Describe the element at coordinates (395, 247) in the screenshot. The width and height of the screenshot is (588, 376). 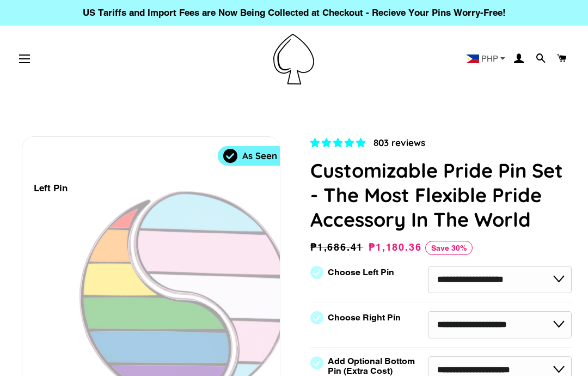
I see `span: ₱1,180.36` at that location.